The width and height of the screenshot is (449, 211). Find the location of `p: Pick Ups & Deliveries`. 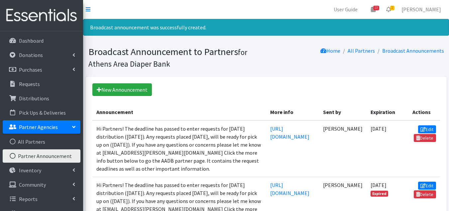

p: Pick Ups & Deliveries is located at coordinates (42, 112).